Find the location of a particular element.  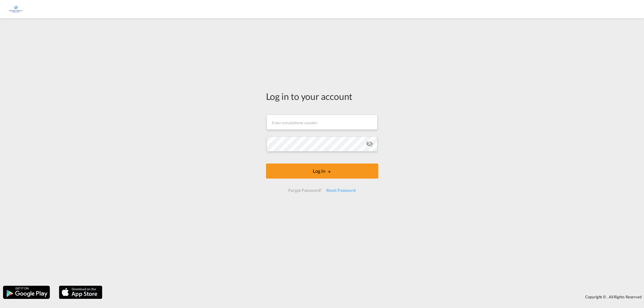

button: LOGIN is located at coordinates (322, 171).